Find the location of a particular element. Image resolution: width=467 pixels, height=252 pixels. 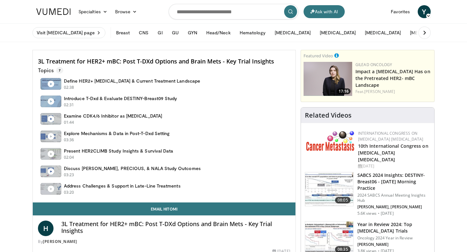

p: 02:04 is located at coordinates (69, 158).